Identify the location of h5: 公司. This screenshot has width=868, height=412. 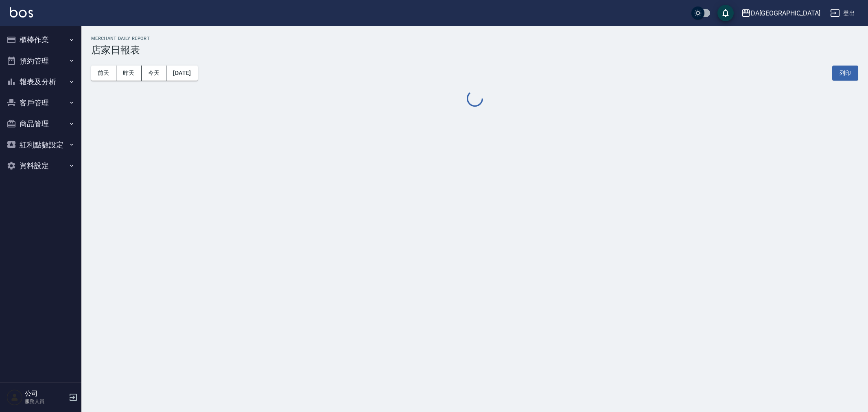
(46, 393).